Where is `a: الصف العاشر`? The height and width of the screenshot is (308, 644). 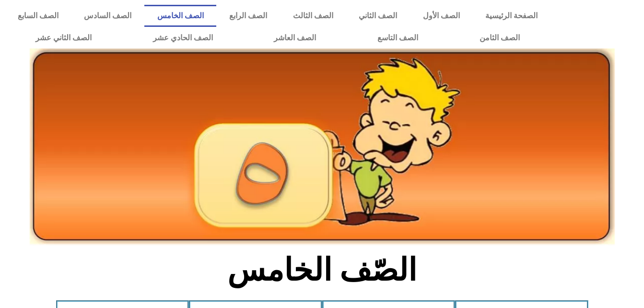 a: الصف العاشر is located at coordinates (295, 38).